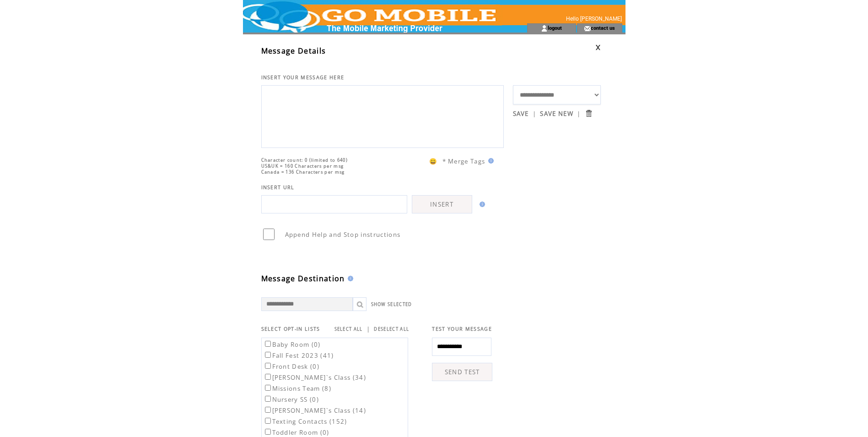 The image size is (868, 437). Describe the element at coordinates (391, 329) in the screenshot. I see `a: DESELECT ALL` at that location.